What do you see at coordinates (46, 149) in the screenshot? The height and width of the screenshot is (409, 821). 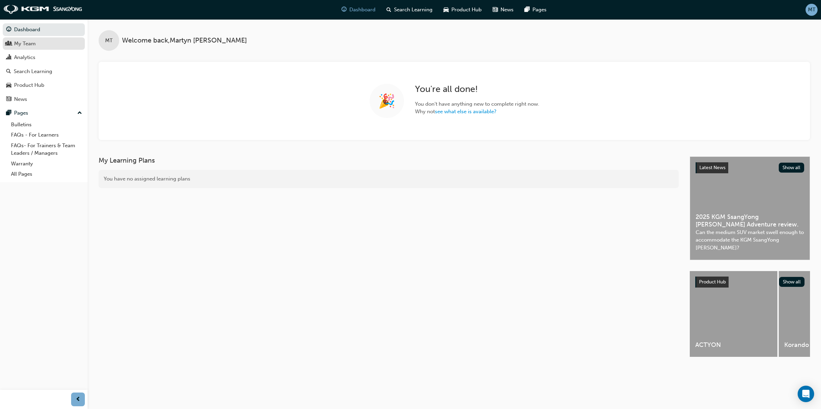 I see `a: FAQs- For Trainers & Team Leaders / Managers` at bounding box center [46, 149].